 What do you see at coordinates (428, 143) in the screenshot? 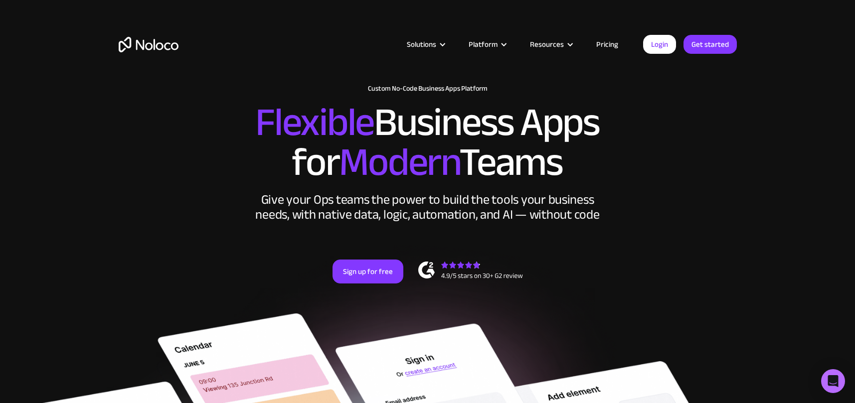
I see `h2: Business Apps for Teams` at bounding box center [428, 143].